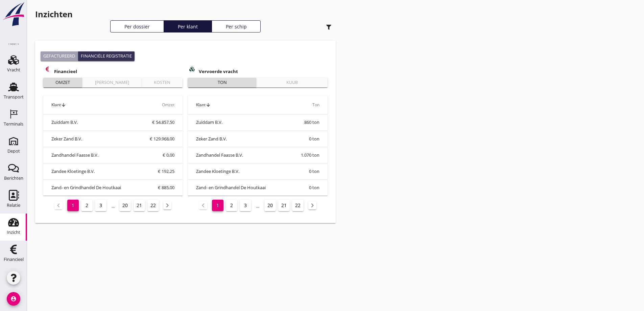 This screenshot has height=311, width=644. I want to click on button: Kosten, so click(162, 83).